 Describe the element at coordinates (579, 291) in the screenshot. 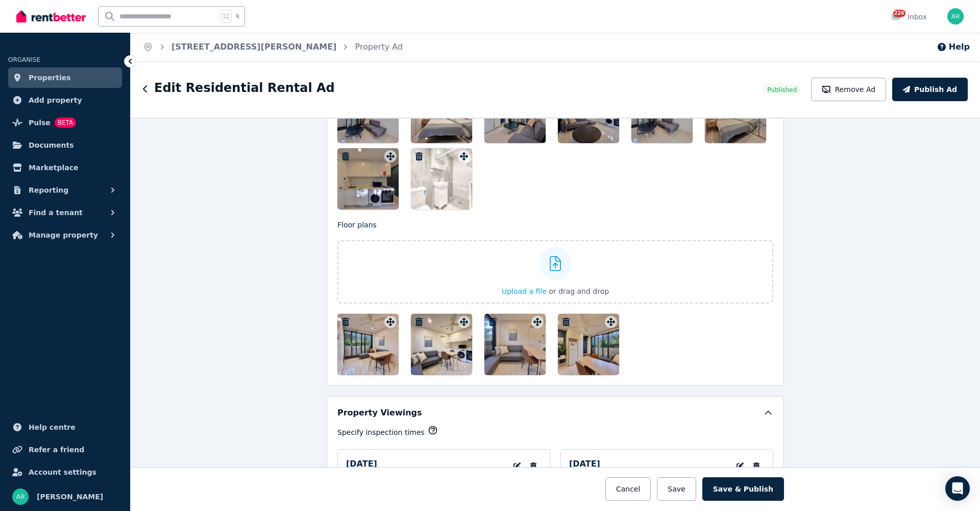

I see `span: or drag and drop` at that location.